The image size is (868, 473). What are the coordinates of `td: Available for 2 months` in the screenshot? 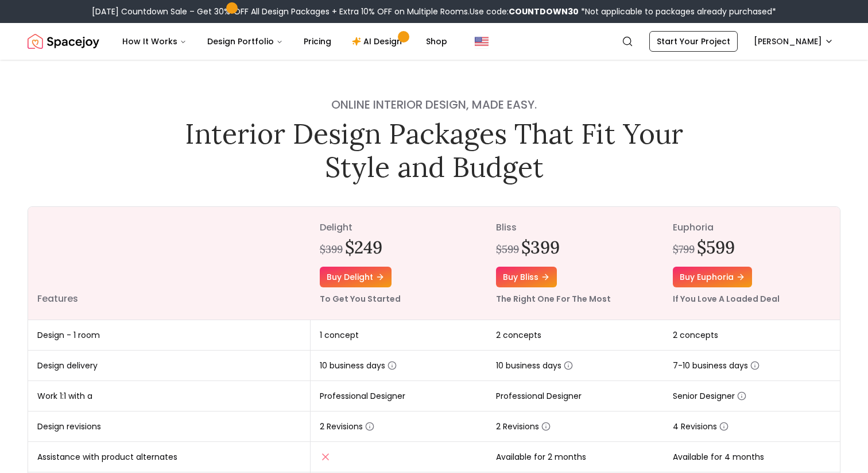 It's located at (574, 456).